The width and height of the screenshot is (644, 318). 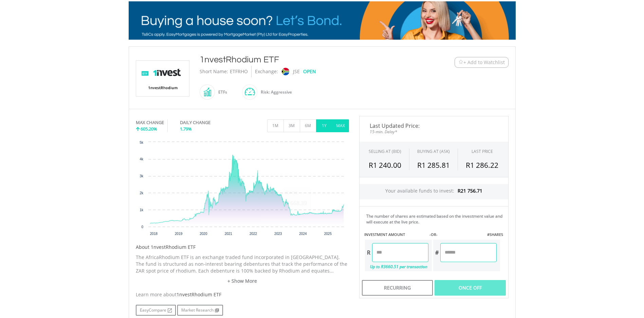 I want to click on label: INVESTMENT AMOUNT, so click(x=385, y=235).